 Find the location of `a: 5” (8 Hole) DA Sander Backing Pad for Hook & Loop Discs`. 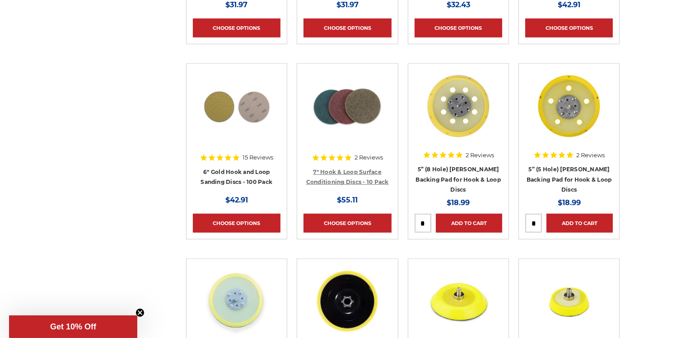

a: 5” (8 Hole) DA Sander Backing Pad for Hook & Loop Discs is located at coordinates (459, 114).